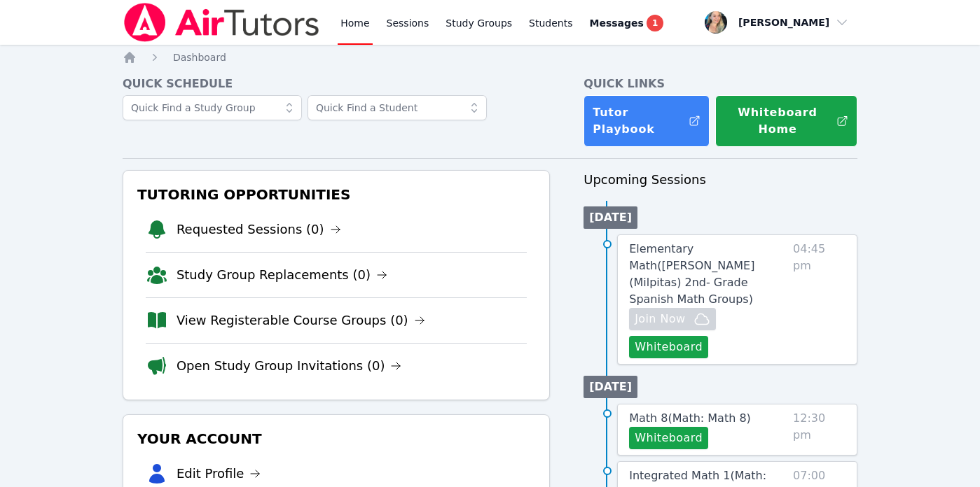 The width and height of the screenshot is (980, 487). Describe the element at coordinates (616, 23) in the screenshot. I see `span: Messages` at that location.